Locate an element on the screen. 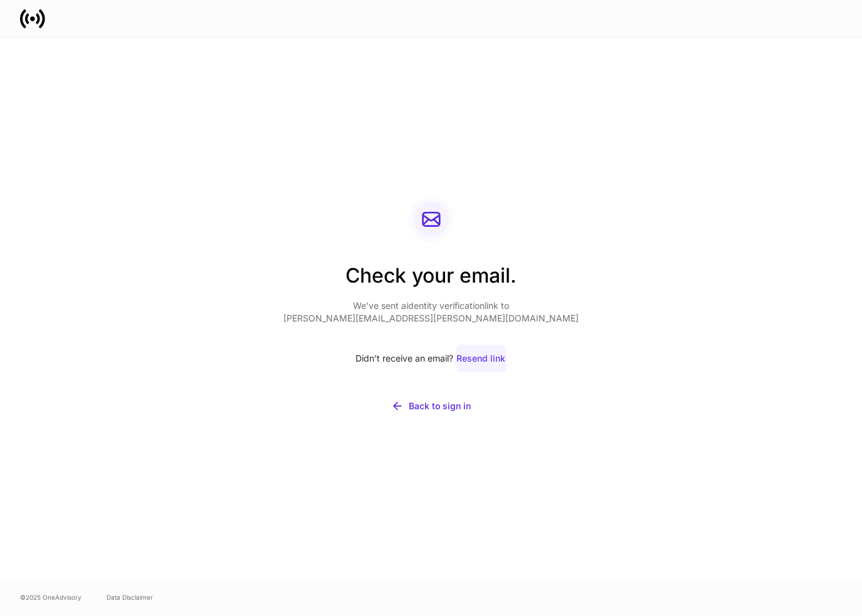 The image size is (862, 616). button: Resend link is located at coordinates (482, 359).